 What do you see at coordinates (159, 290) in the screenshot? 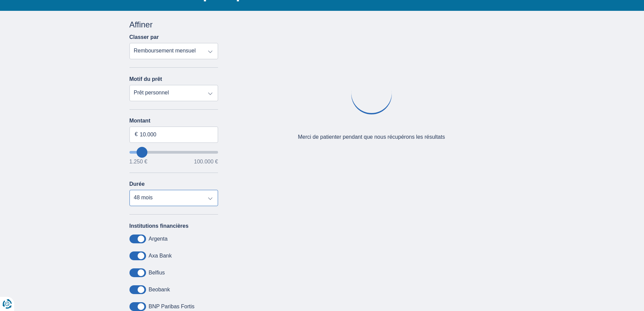
I see `label: Beobank` at bounding box center [159, 290].